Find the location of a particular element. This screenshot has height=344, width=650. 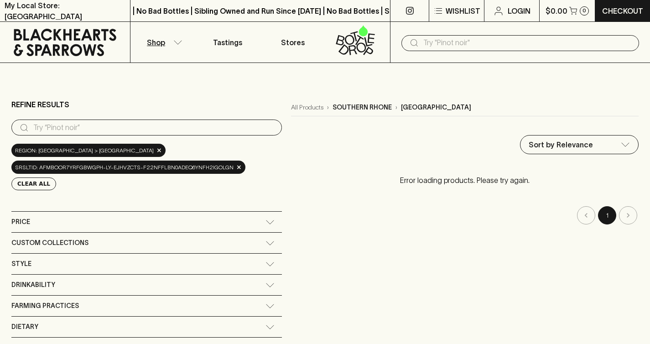

p: Tastings is located at coordinates (228, 42).